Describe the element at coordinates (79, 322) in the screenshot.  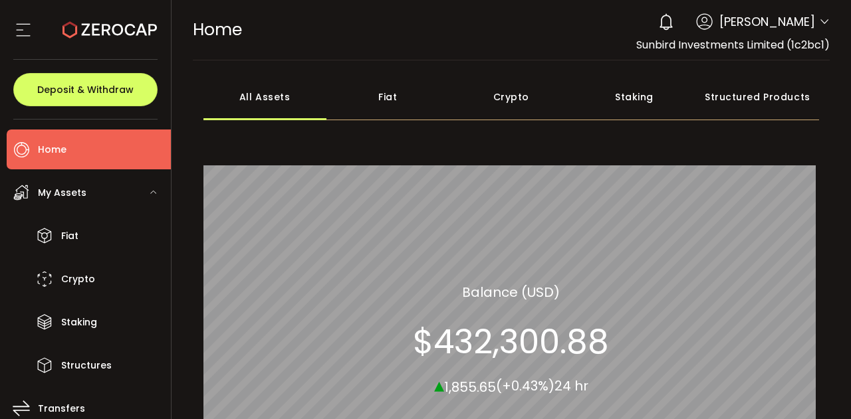
I see `span: Staking` at that location.